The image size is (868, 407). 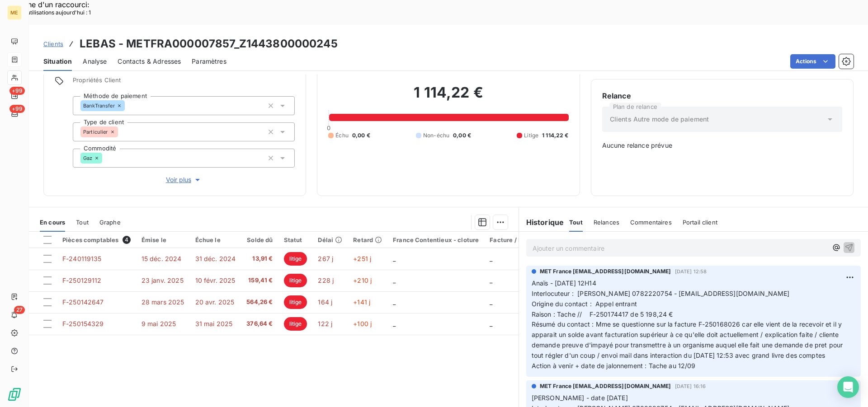 What do you see at coordinates (326, 280) in the screenshot?
I see `span: 228 j` at bounding box center [326, 280].